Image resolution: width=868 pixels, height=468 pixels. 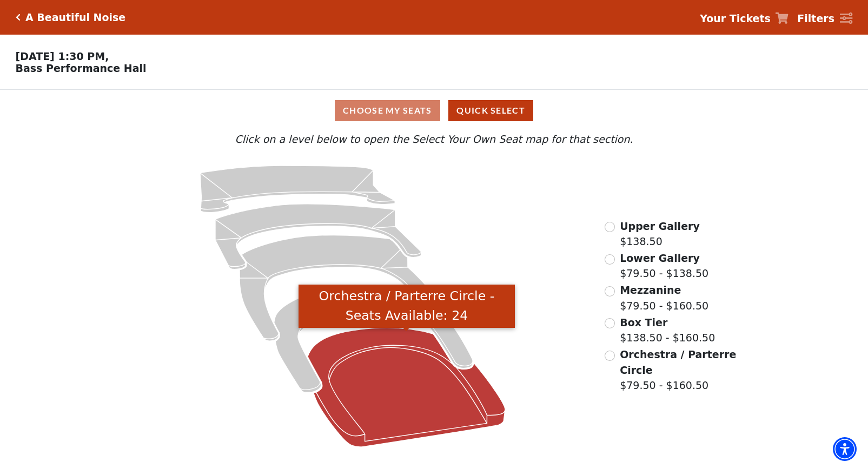 I want to click on span: Upper Gallery, so click(x=660, y=226).